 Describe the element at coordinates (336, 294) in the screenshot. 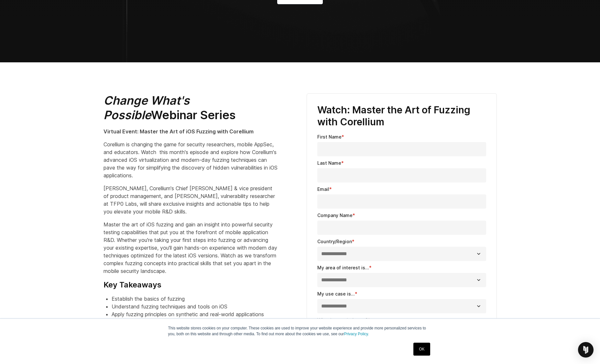

I see `span: My use case is...` at that location.